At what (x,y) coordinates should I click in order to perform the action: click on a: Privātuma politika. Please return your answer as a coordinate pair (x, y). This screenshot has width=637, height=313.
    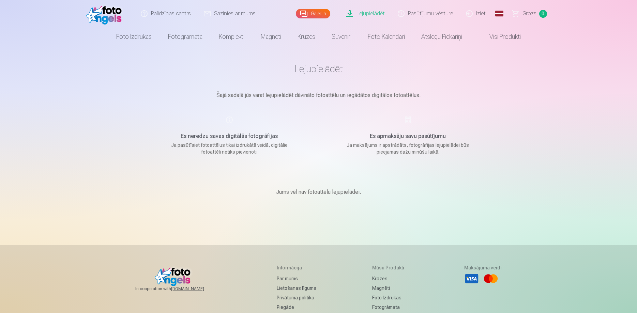
    Looking at the image, I should click on (296, 298).